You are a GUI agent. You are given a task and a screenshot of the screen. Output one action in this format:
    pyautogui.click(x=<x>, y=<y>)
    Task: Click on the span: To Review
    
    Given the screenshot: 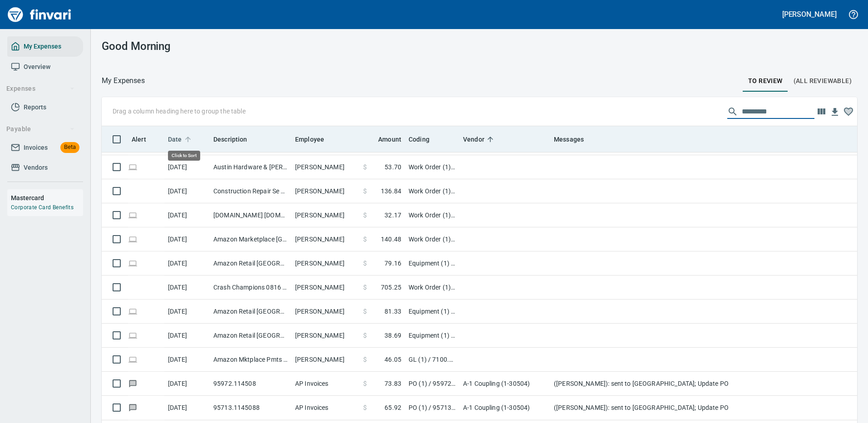 What is the action you would take?
    pyautogui.click(x=765, y=81)
    